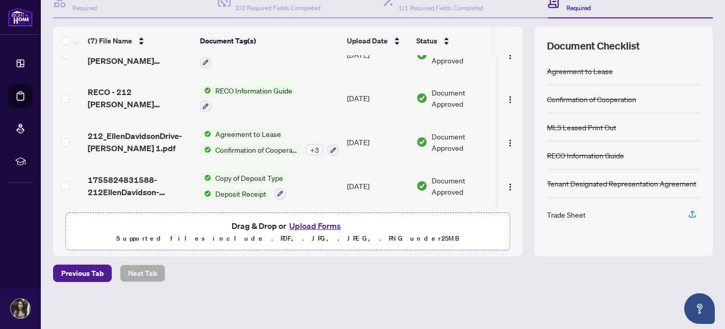  I want to click on span: RECO Information Guide, so click(254, 90).